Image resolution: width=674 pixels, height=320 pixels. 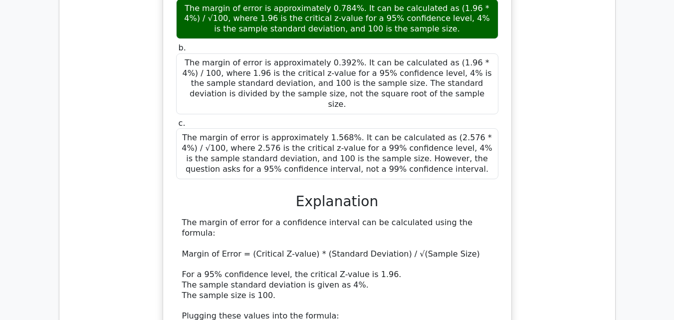 What do you see at coordinates (182, 123) in the screenshot?
I see `span: c.` at bounding box center [182, 123].